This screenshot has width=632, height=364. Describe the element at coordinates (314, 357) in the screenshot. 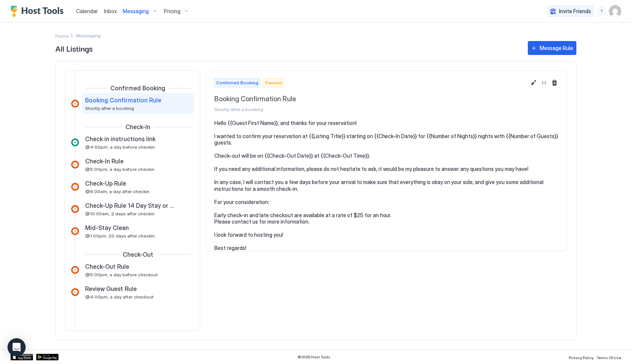

I see `span: © 2025 Host Tools` at that location.